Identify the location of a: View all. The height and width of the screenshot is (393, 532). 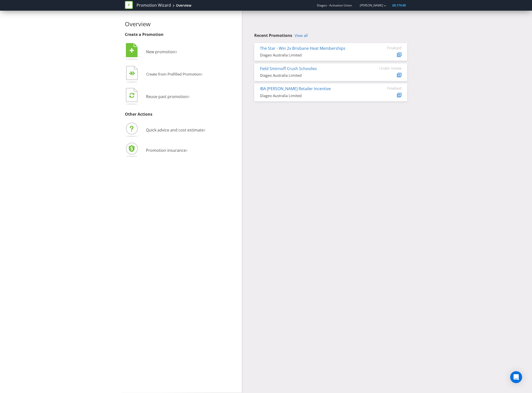
(301, 36).